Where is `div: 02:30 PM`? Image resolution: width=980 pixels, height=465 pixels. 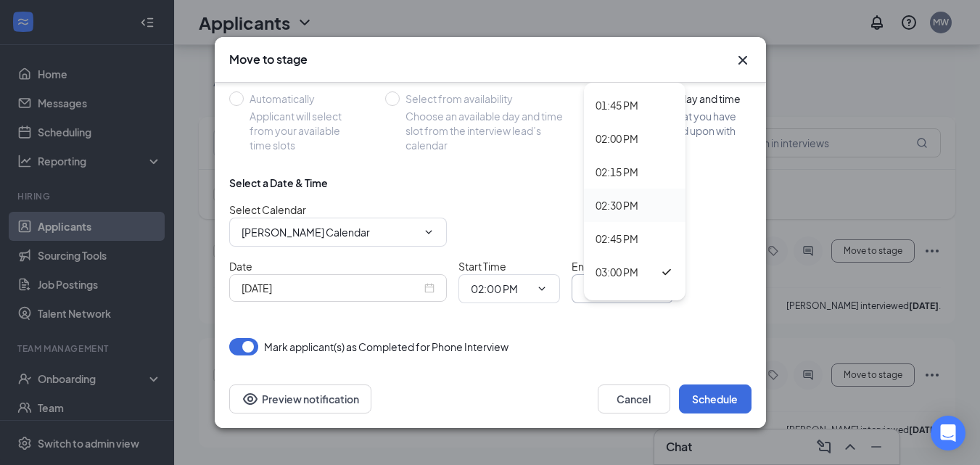 div: 02:30 PM is located at coordinates (617, 205).